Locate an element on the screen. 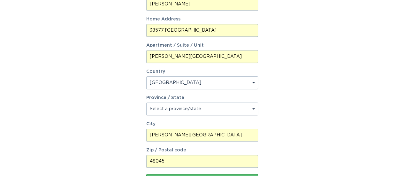 This screenshot has height=176, width=404. label: Country is located at coordinates (156, 72).